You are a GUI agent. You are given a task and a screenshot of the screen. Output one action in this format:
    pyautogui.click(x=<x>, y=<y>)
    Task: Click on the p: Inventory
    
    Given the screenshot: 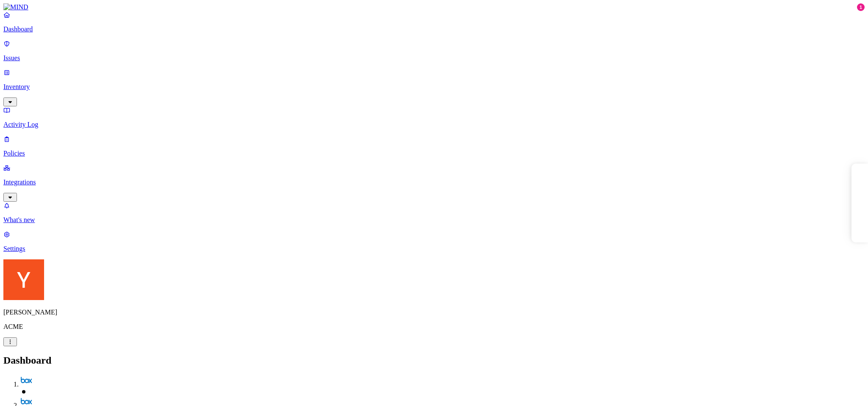 What is the action you would take?
    pyautogui.click(x=434, y=87)
    